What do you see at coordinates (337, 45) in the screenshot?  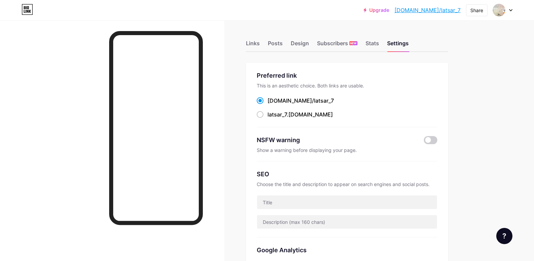 I see `div: Subscribers` at bounding box center [337, 45].